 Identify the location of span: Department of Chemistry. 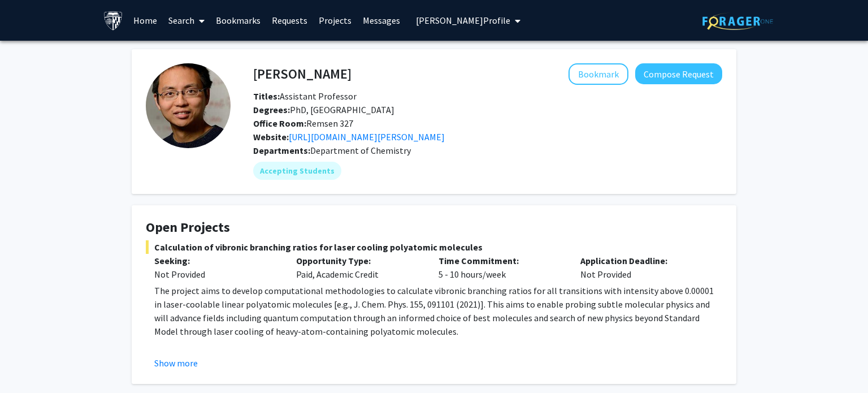
(360, 151).